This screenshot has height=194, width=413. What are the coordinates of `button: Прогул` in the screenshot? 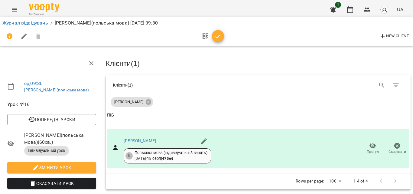 It's located at (373, 149).